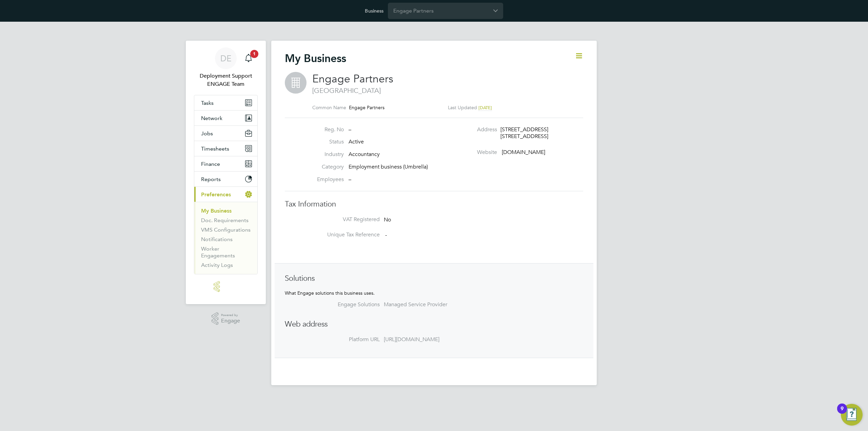 This screenshot has height=431, width=868. What do you see at coordinates (325, 141) in the screenshot?
I see `label: Status` at bounding box center [325, 141].